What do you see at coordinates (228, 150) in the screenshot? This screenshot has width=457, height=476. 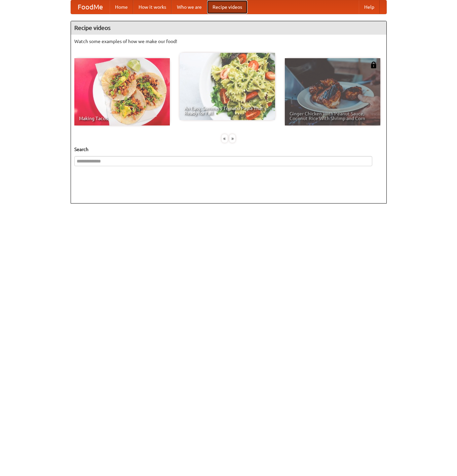 I see `h5: Search` at bounding box center [228, 150].